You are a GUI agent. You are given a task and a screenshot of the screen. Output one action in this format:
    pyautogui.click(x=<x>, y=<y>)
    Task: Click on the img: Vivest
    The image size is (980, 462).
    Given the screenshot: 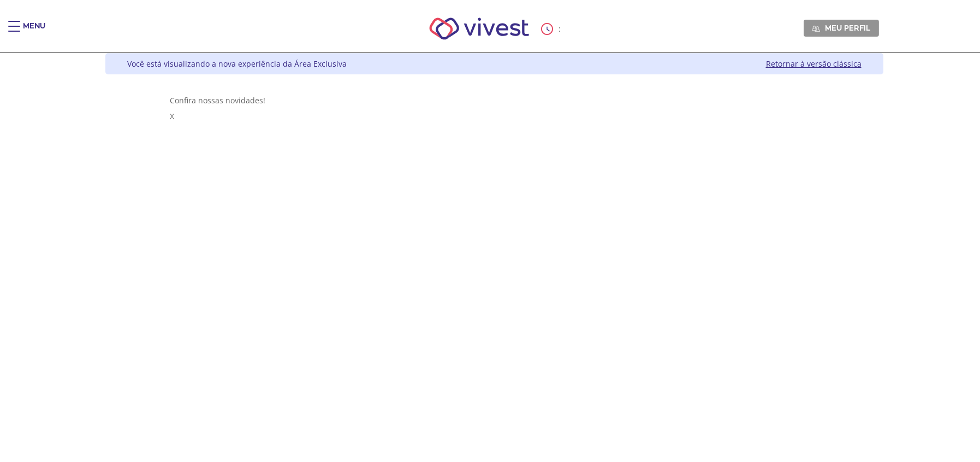 What is the action you would take?
    pyautogui.click(x=478, y=28)
    